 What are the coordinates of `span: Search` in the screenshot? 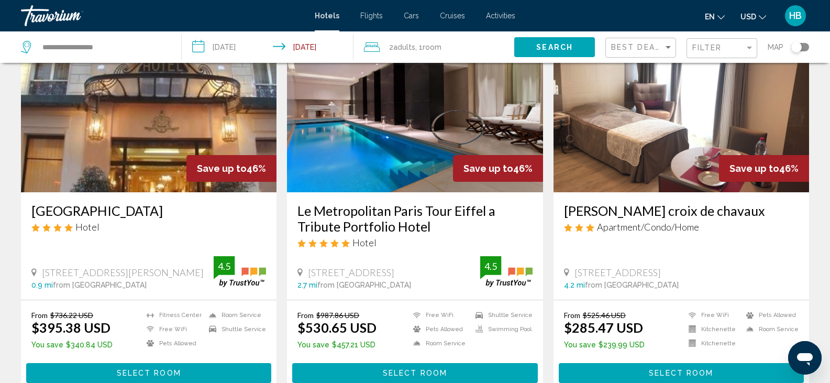 It's located at (554, 48).